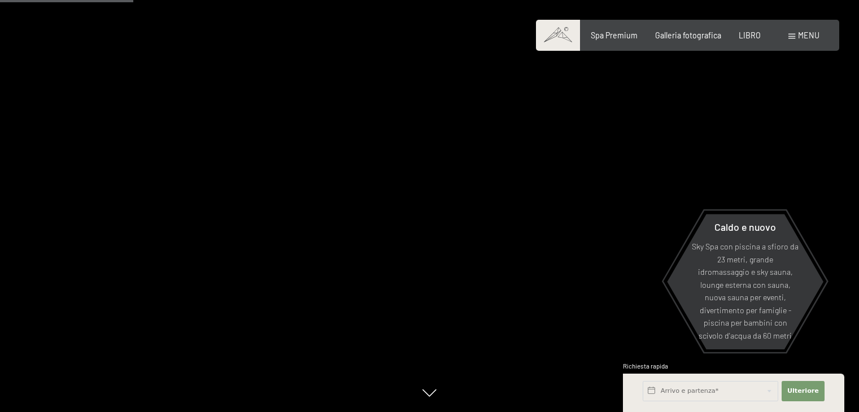  What do you see at coordinates (745, 291) in the screenshot?
I see `font: Sky Spa con piscina a sfioro da 23 metri, grande idromassaggio e sky sauna, lounge esterna con sa...` at bounding box center [745, 291].